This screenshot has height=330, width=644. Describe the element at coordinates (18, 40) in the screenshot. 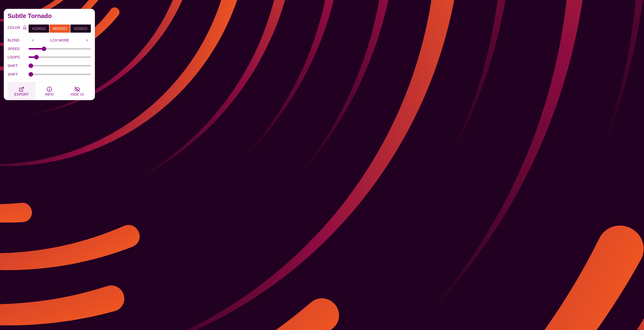

I see `label: BLEND` at that location.